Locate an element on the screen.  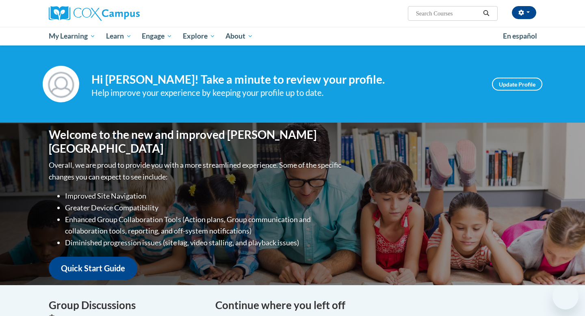
span: Explore is located at coordinates (199, 36).